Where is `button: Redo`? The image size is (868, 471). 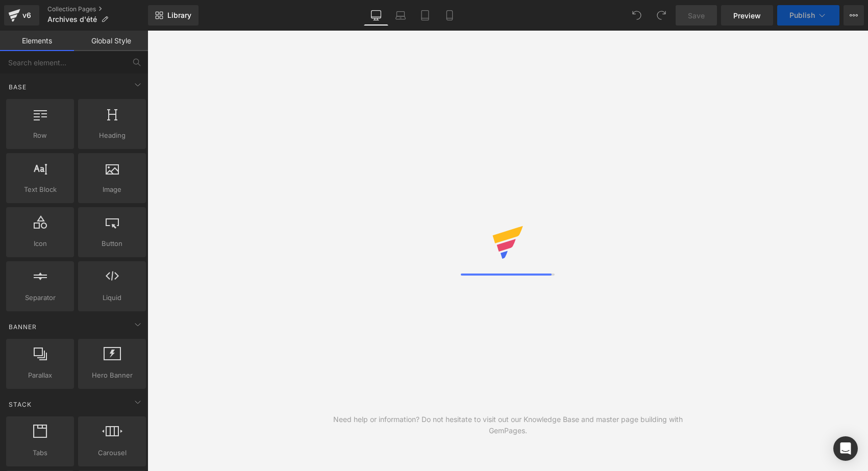 button: Redo is located at coordinates (662, 16).